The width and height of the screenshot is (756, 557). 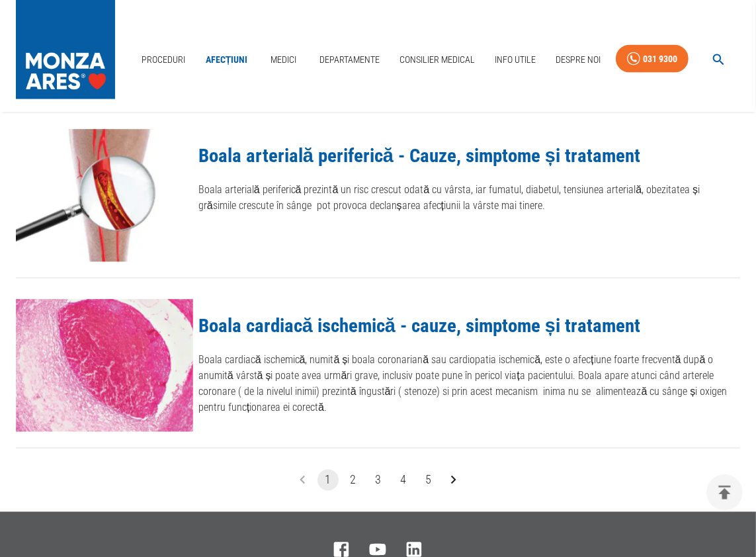 What do you see at coordinates (515, 59) in the screenshot?
I see `a: Info Utile` at bounding box center [515, 59].